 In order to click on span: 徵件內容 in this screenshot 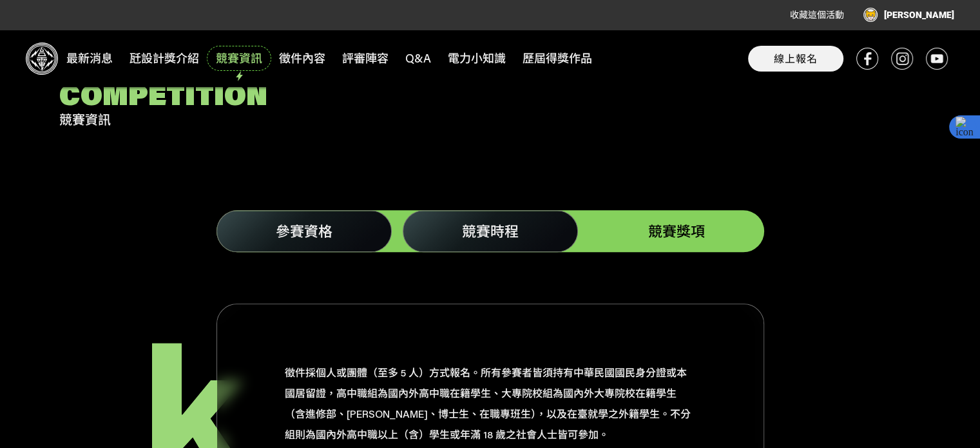, I will do `click(303, 58)`.